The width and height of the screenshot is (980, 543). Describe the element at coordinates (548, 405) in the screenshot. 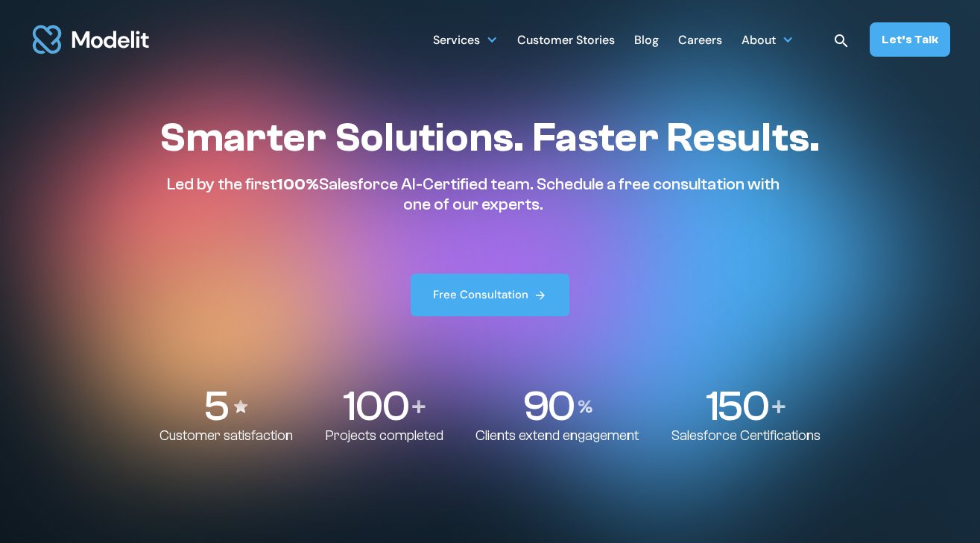

I see `p: 90` at that location.